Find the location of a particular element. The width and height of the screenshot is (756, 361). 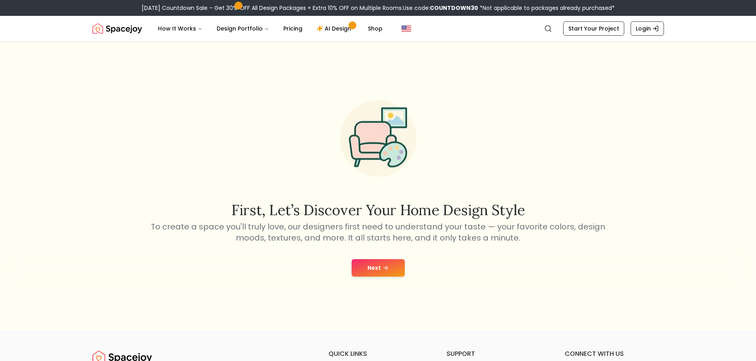

p: To create a space you'll truly love, our designers first need to understand your taste — your fav... is located at coordinates (378, 232).